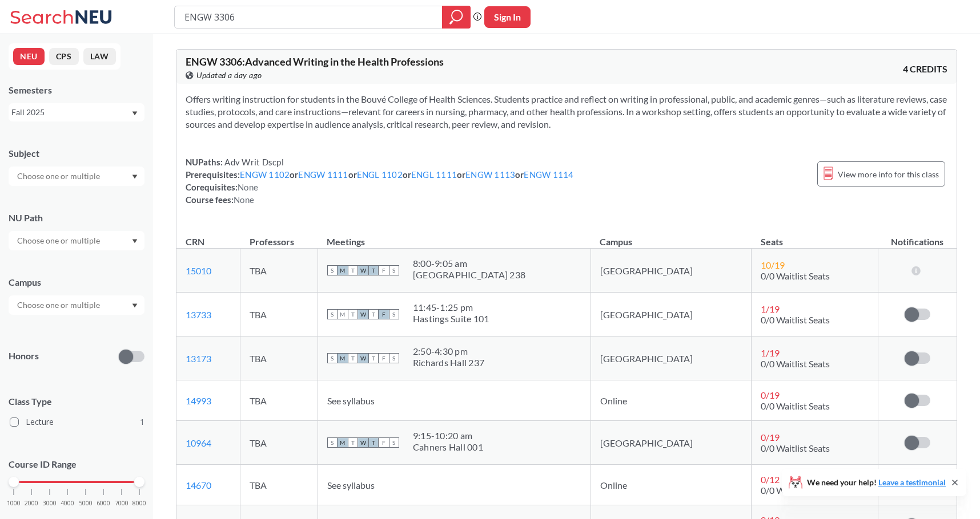 Image resolution: width=980 pixels, height=519 pixels. What do you see at coordinates (32, 503) in the screenshot?
I see `span: 2000` at bounding box center [32, 503].